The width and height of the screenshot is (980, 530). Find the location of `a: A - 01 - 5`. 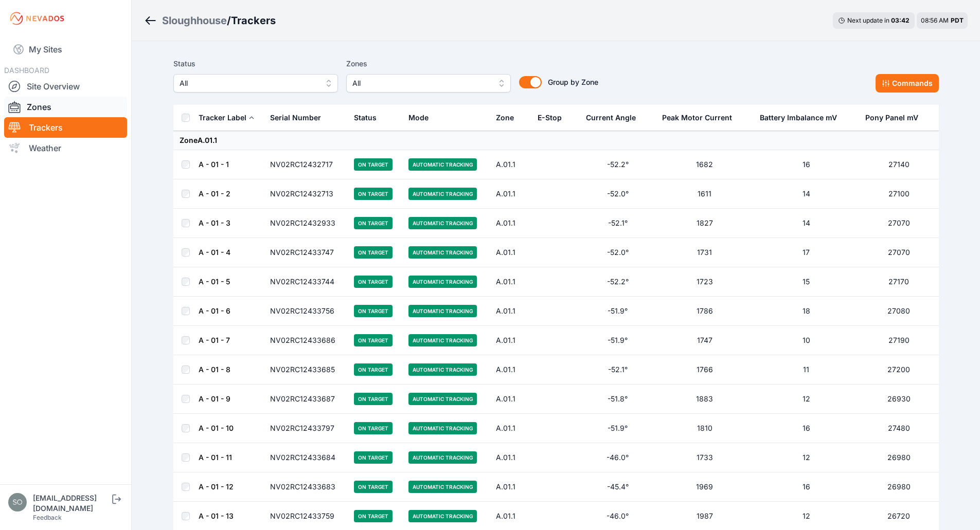

a: A - 01 - 5 is located at coordinates (214, 281).